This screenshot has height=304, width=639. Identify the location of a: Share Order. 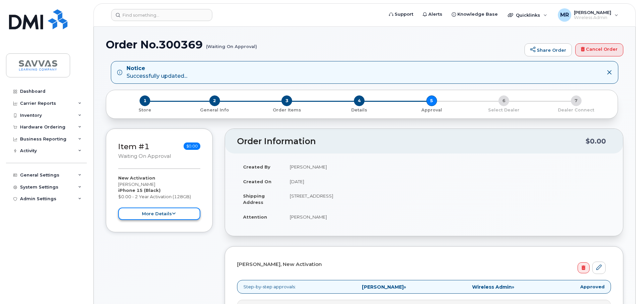
(548, 50).